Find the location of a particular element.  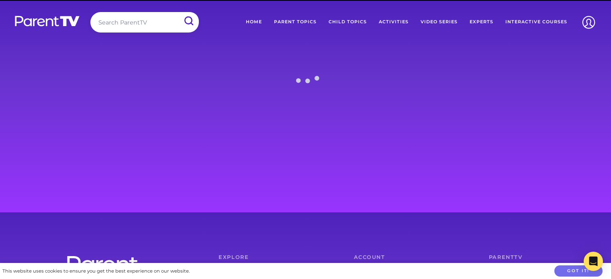

button: Got it! is located at coordinates (579, 271).